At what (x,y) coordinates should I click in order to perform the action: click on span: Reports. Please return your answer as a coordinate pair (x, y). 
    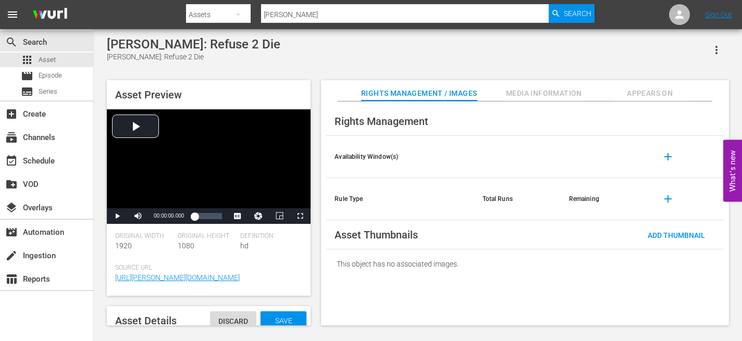
    Looking at the image, I should click on (11, 279).